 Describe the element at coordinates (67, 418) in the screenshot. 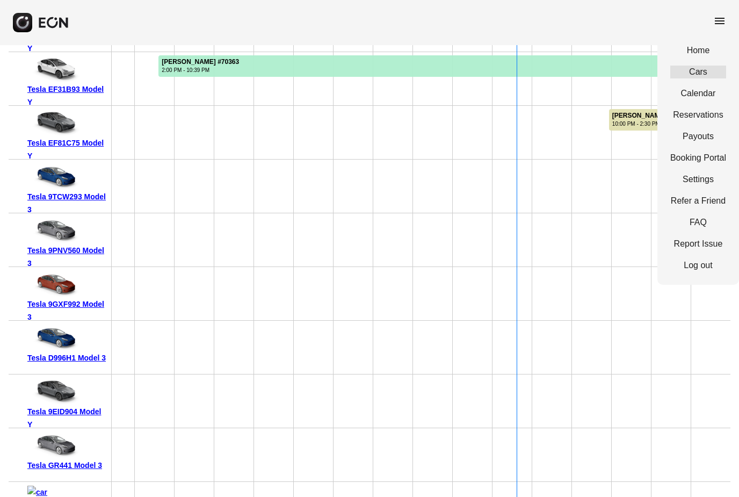

I see `div: Tesla 9EID904 Model Y` at that location.